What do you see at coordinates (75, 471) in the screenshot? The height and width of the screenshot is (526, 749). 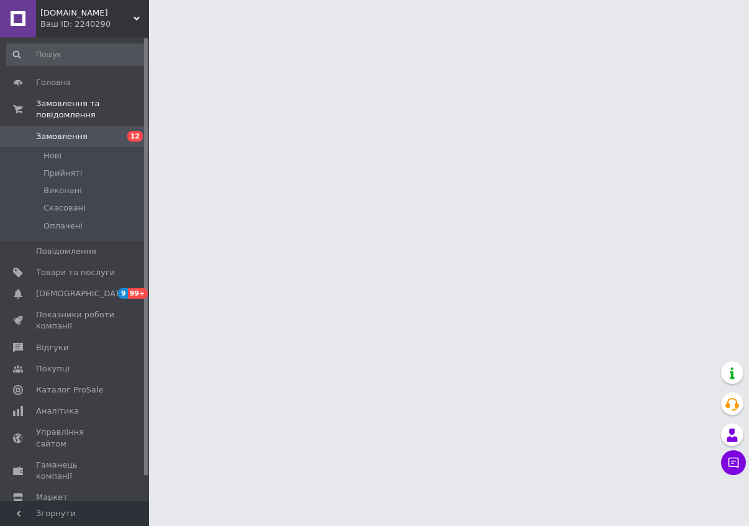 I see `span: Гаманець компанії` at bounding box center [75, 471].